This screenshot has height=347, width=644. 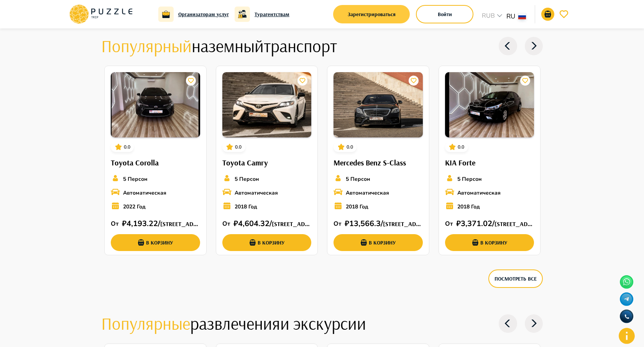 What do you see at coordinates (490, 163) in the screenshot?
I see `h6: KIA Forte` at bounding box center [490, 163].